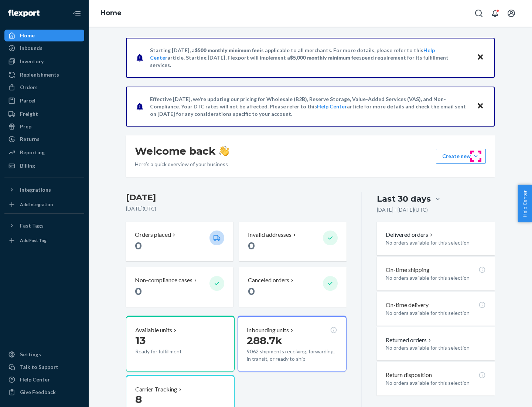 The height and width of the screenshot is (407, 532). I want to click on button: Returned orders, so click(409, 340).